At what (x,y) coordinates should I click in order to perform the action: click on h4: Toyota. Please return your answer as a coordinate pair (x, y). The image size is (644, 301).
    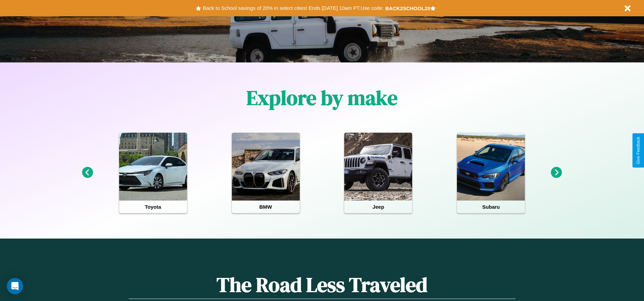
    Looking at the image, I should click on (153, 207).